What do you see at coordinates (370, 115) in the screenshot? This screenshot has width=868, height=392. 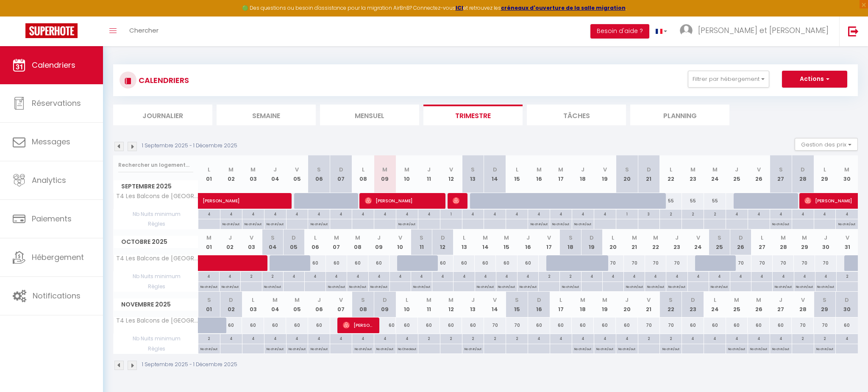 I see `li: Mensuel` at bounding box center [370, 115].